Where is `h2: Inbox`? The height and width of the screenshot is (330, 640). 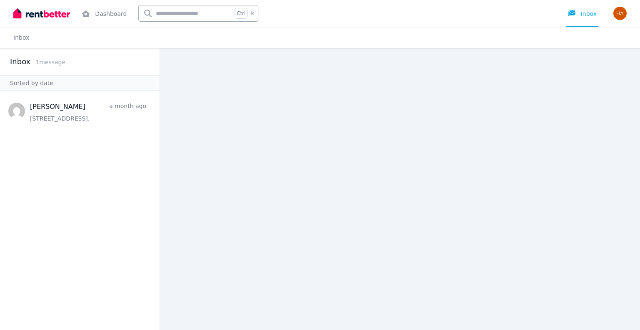 h2: Inbox is located at coordinates (20, 62).